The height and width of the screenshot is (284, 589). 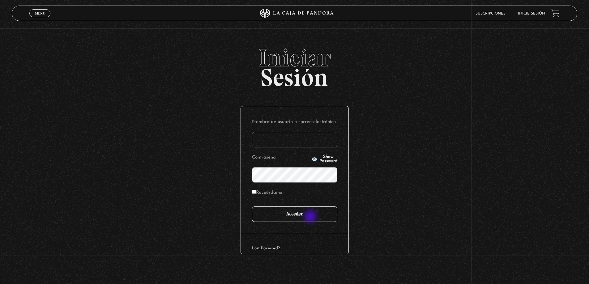 What do you see at coordinates (40, 13) in the screenshot?
I see `span: Menu` at bounding box center [40, 13].